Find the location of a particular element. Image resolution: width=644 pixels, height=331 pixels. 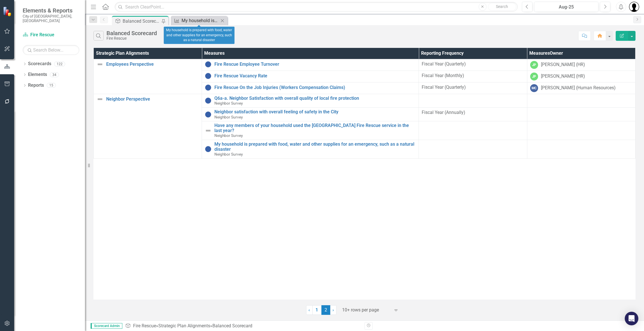

a: Q6a-a. Neighbor Satisfaction with overall quality of local fire protection is located at coordinates (315, 98).